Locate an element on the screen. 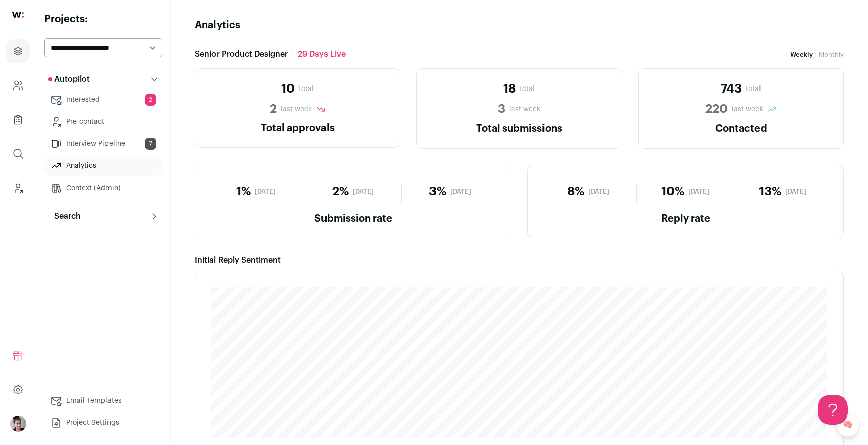 The height and width of the screenshot is (445, 868). h2: Total approvals is located at coordinates (297, 128).